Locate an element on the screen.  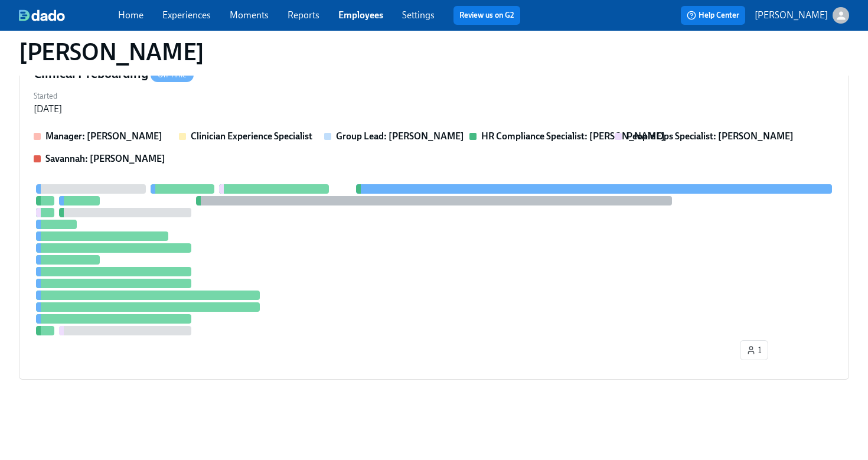
span: Help Center is located at coordinates (713, 15).